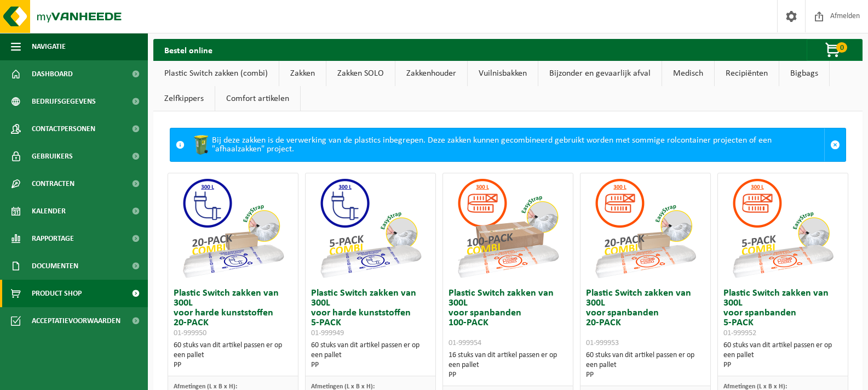 Image resolution: width=868 pixels, height=390 pixels. What do you see at coordinates (747, 73) in the screenshot?
I see `a: Recipiënten` at bounding box center [747, 73].